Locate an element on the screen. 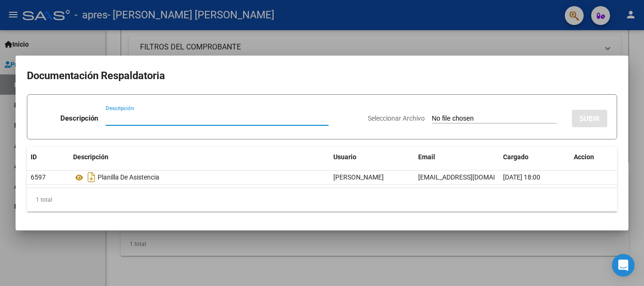 Image resolution: width=644 pixels, height=286 pixels. datatable-header-cell: Descripción is located at coordinates (199, 157).